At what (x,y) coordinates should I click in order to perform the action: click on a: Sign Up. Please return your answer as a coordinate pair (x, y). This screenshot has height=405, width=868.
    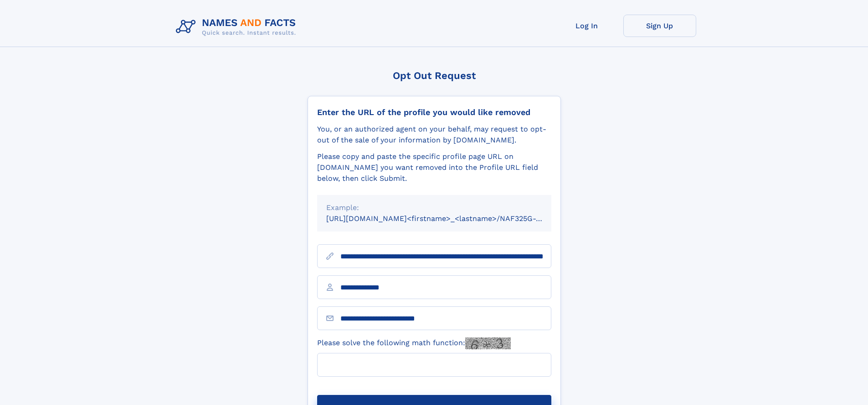
    Looking at the image, I should click on (660, 25).